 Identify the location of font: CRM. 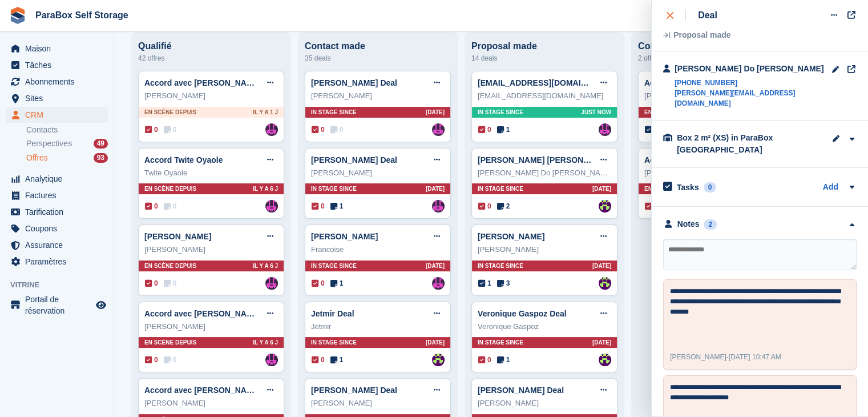
(35, 115).